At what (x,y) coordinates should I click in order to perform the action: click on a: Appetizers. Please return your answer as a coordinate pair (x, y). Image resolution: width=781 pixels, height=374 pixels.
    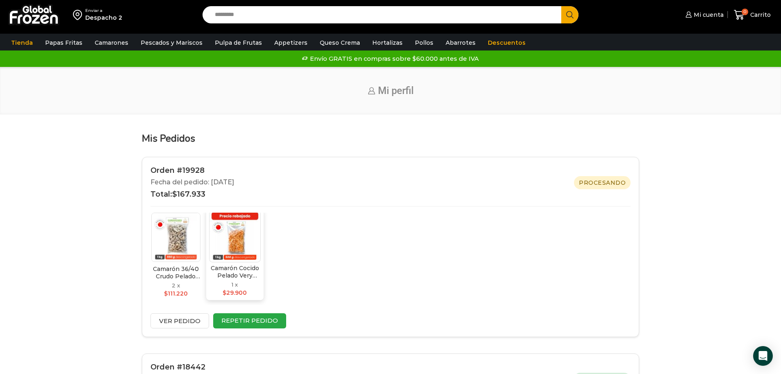
    Looking at the image, I should click on (291, 43).